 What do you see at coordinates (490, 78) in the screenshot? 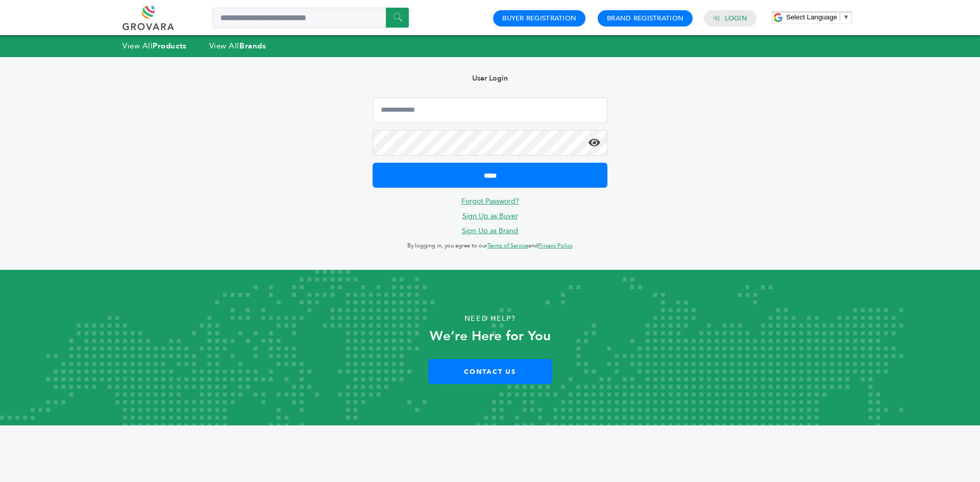
I see `b: User Login` at bounding box center [490, 78].